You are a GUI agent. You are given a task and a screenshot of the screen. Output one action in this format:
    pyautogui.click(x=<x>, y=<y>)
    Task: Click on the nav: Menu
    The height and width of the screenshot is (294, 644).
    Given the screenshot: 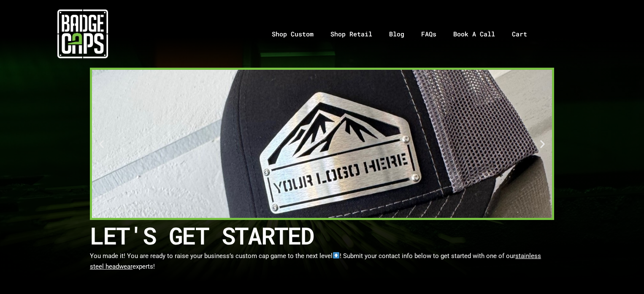 What is the action you would take?
    pyautogui.click(x=404, y=34)
    